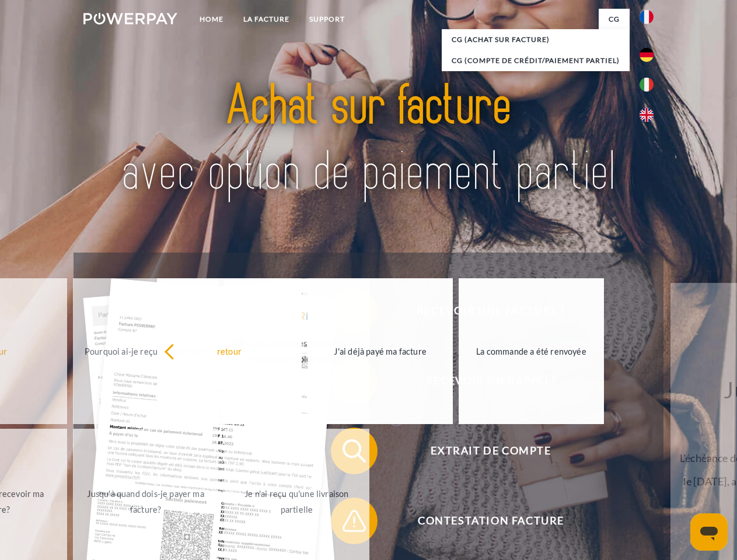 The height and width of the screenshot is (560, 737). Describe the element at coordinates (482, 521) in the screenshot. I see `button: Contestation Facture` at that location.